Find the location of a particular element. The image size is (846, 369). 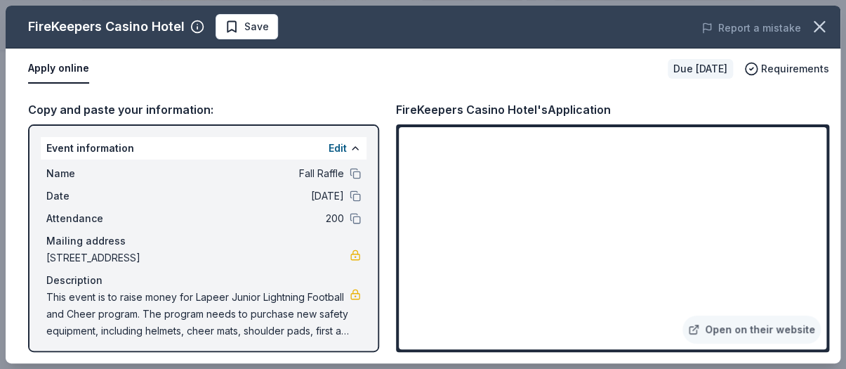

div: Description is located at coordinates (204, 280).